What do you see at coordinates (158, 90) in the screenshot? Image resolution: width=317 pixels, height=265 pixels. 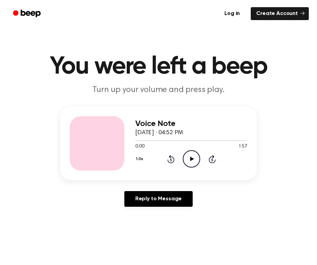 I see `p: Turn up your volume and press play.` at bounding box center [158, 90].